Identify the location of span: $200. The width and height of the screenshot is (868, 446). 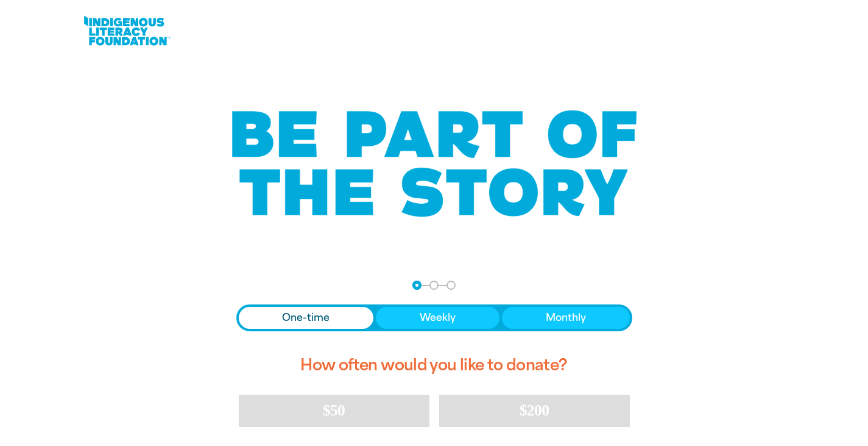
(535, 410).